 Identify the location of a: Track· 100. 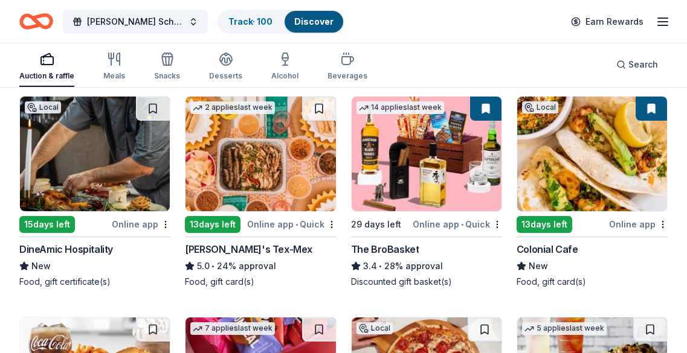
(250, 21).